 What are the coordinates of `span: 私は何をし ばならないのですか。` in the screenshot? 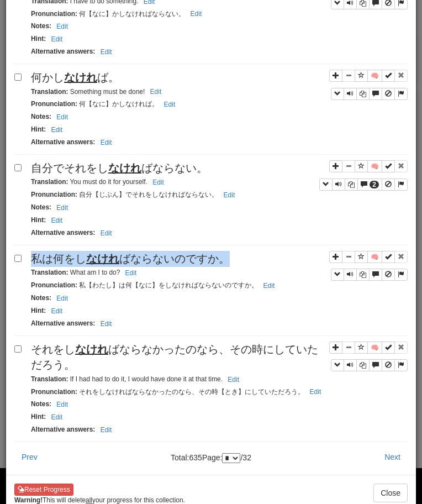 It's located at (130, 258).